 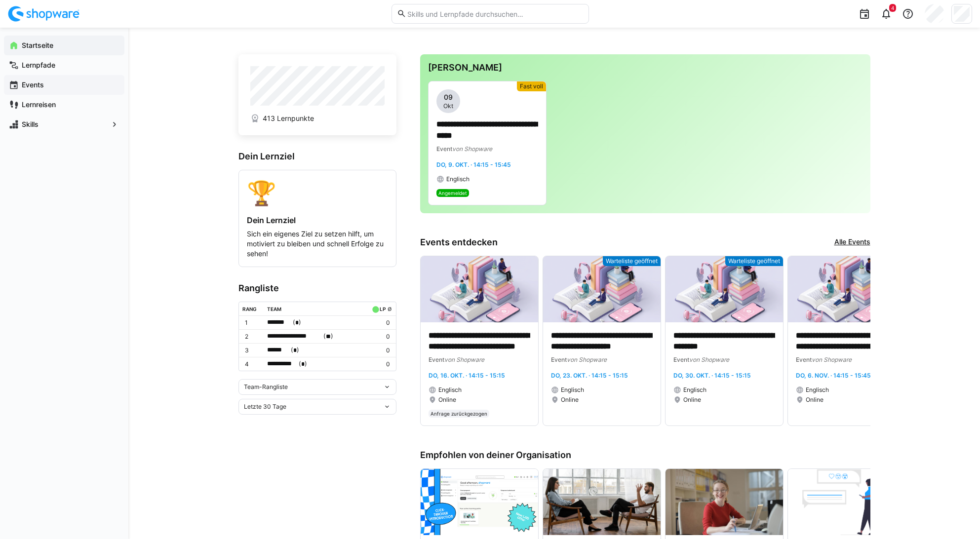 What do you see at coordinates (711, 375) in the screenshot?
I see `span: Do, 30. Okt. · 14:15 - 15:15` at bounding box center [711, 375].